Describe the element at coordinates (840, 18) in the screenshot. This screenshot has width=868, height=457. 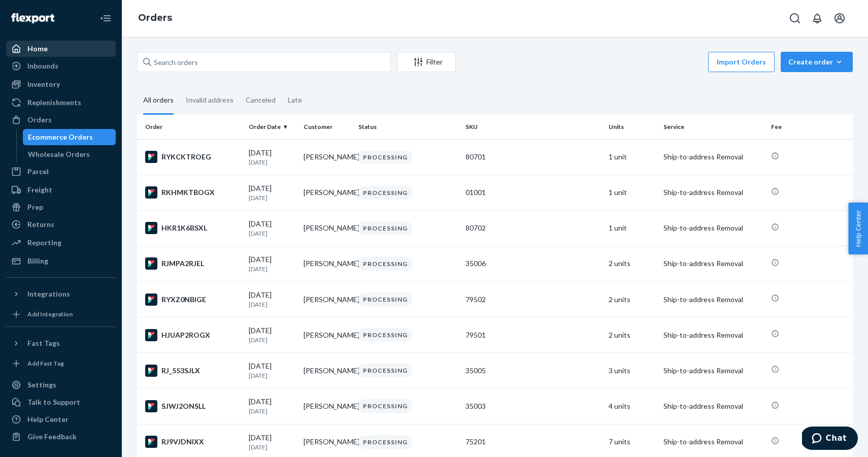
I see `button: Open account menu` at that location.